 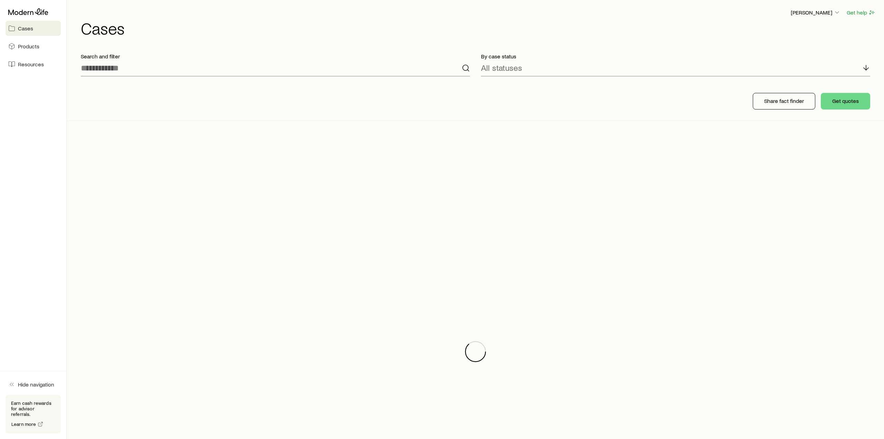 I want to click on span: Products, so click(x=29, y=46).